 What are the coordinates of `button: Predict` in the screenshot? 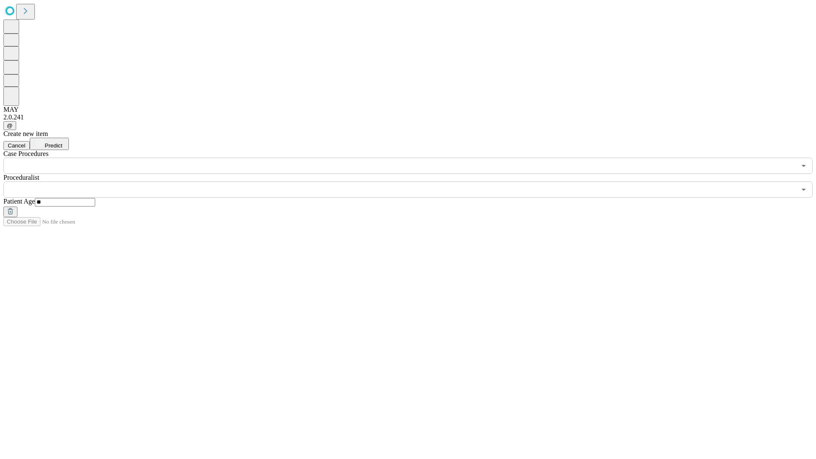 It's located at (49, 144).